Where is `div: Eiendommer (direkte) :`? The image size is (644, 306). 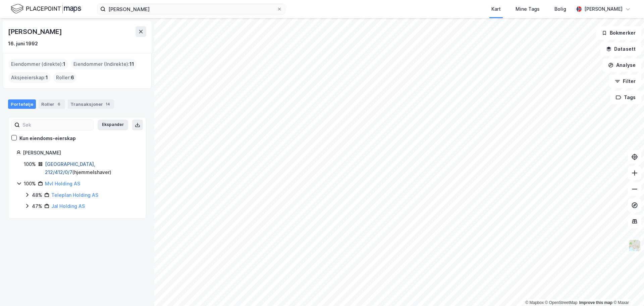 div: Eiendommer (direkte) : is located at coordinates (38, 64).